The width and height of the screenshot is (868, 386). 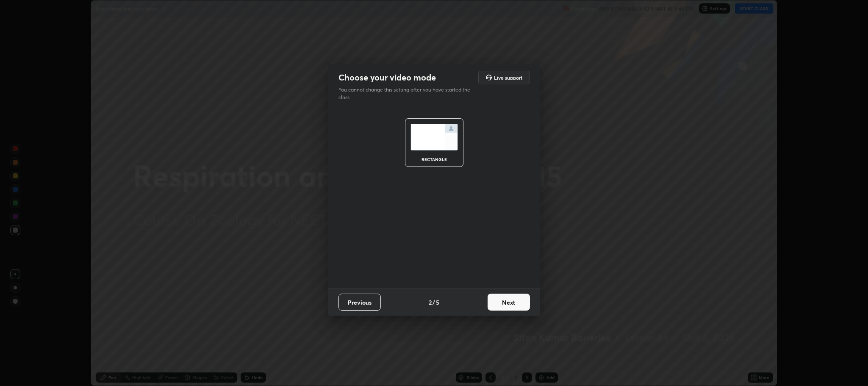 I want to click on p: You cannot change this setting after you have started the class, so click(x=407, y=94).